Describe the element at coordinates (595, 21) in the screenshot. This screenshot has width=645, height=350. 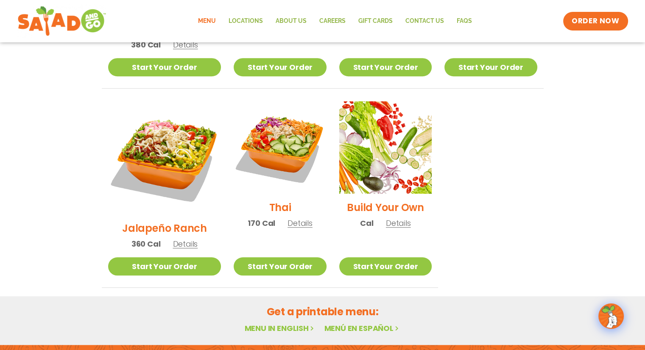
I see `a: ORDER NOW` at that location.